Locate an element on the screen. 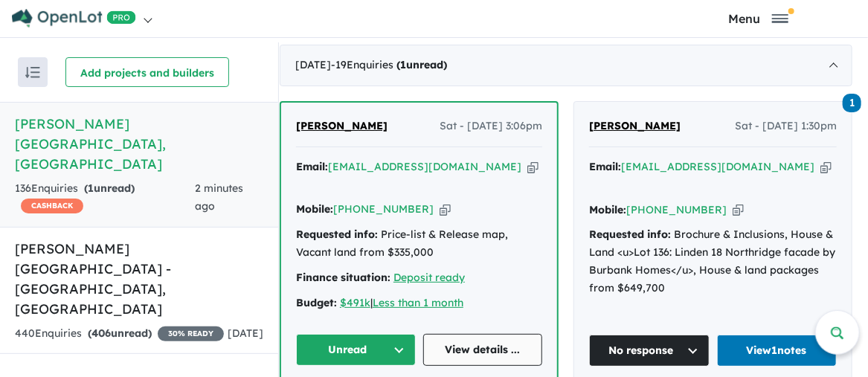 The image size is (868, 377). img: Openlot PRO Logo White is located at coordinates (74, 18).